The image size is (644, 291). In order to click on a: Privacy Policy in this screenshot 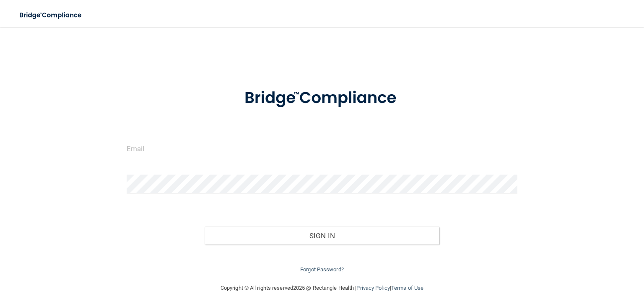, I will do `click(373, 288)`.